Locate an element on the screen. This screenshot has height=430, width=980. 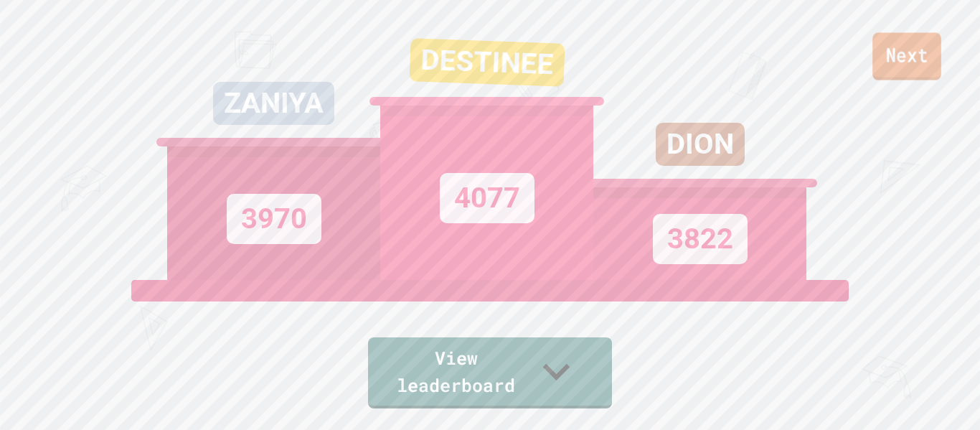
div: DION is located at coordinates (701, 144).